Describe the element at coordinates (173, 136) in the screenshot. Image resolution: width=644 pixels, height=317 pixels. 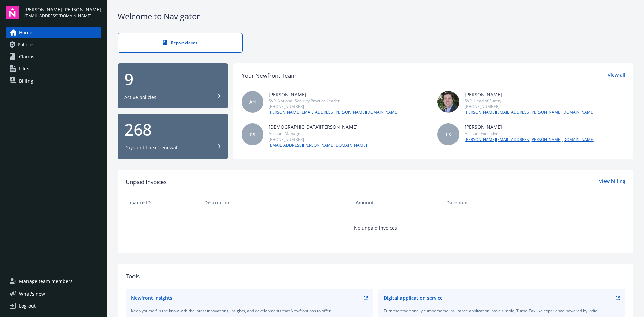
I see `button: 268Days until next renewal` at that location.